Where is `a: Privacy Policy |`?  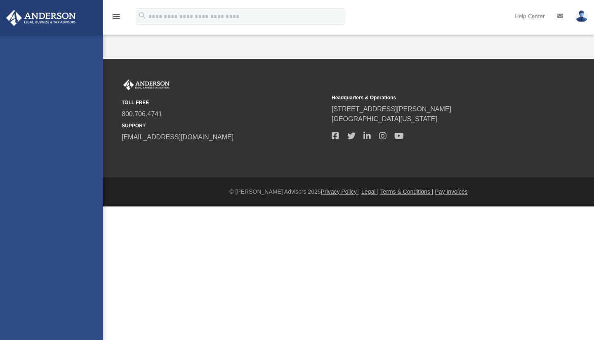
a: Privacy Policy | is located at coordinates (340, 192).